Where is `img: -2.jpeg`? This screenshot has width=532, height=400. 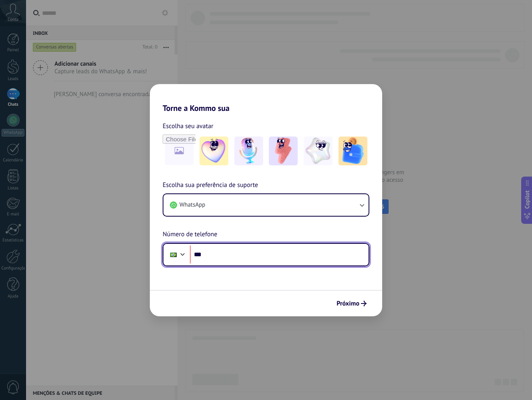 img: -2.jpeg is located at coordinates (249, 151).